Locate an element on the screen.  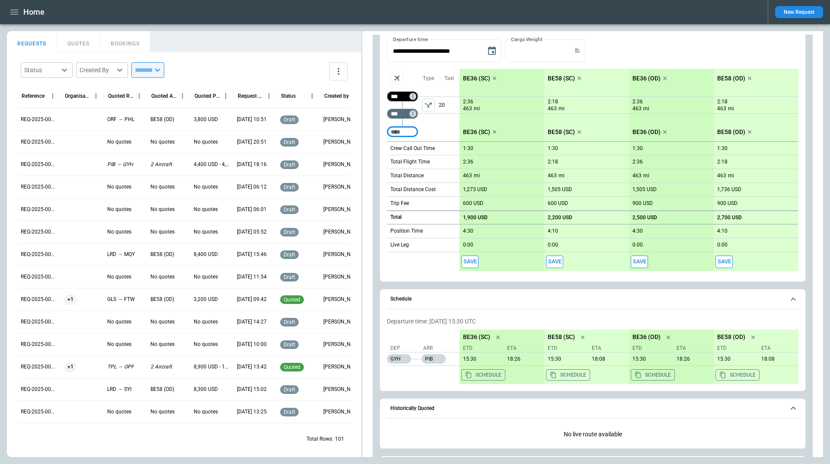
button: Schedule is located at coordinates (592, 299).